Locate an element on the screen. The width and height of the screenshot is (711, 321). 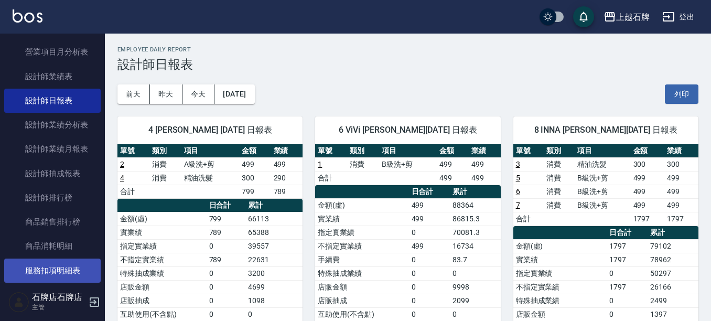
td: 88364 is located at coordinates (475, 205).